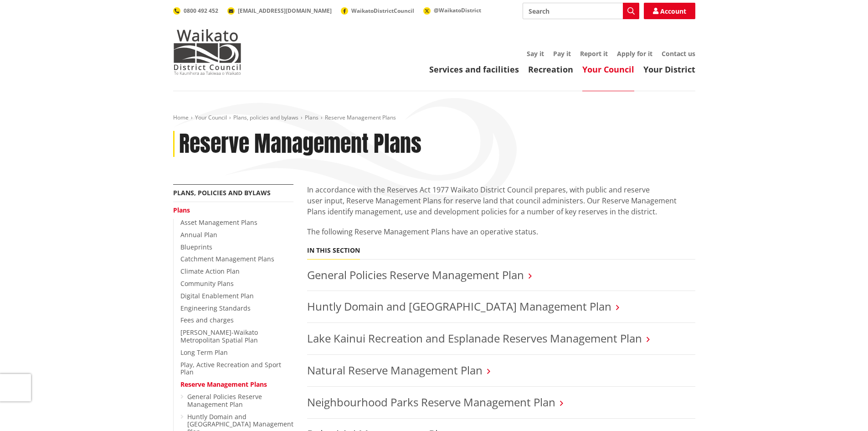 The width and height of the screenshot is (868, 431). Describe the element at coordinates (333, 250) in the screenshot. I see `h5: In this section` at that location.